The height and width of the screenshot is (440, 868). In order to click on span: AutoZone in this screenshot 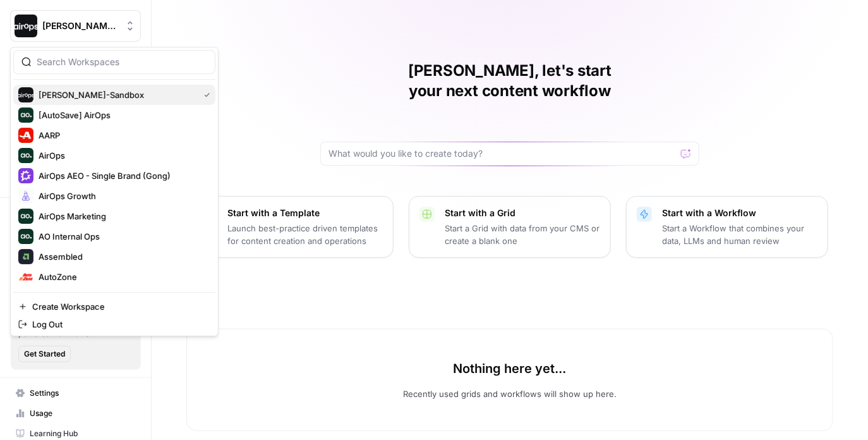, I will do `click(122, 277)`.